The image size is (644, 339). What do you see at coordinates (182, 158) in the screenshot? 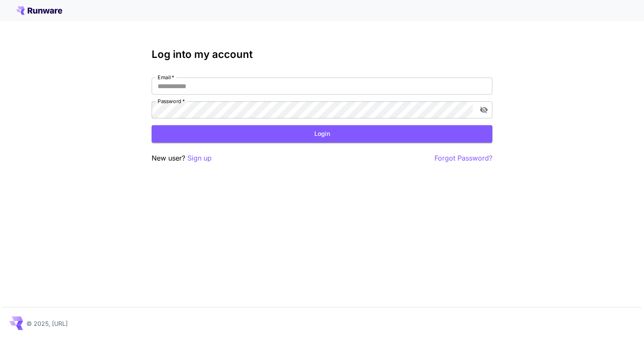
I see `p: New user?` at bounding box center [182, 158].